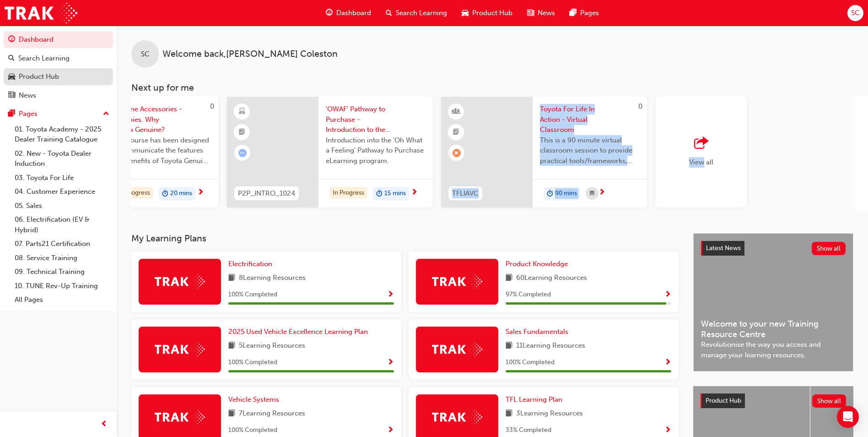 This screenshot has width=868, height=437. What do you see at coordinates (28, 114) in the screenshot?
I see `div: Pages` at bounding box center [28, 114].